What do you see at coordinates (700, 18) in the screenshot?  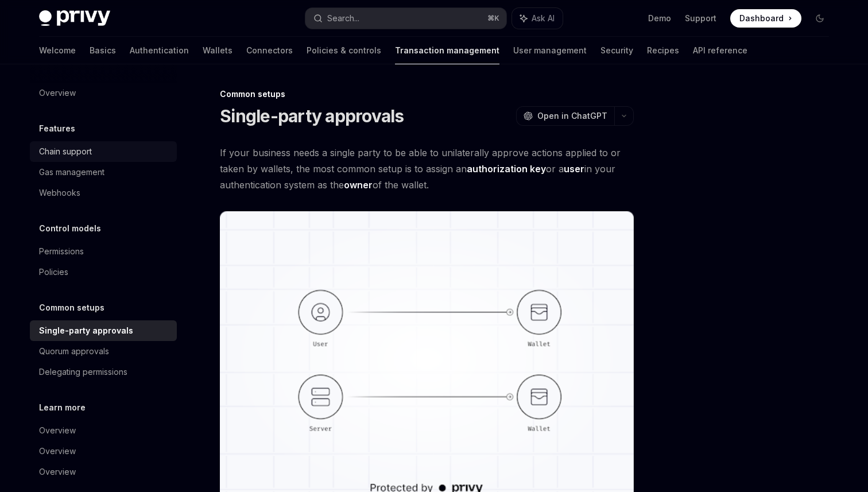 I see `a: Support` at bounding box center [700, 18].